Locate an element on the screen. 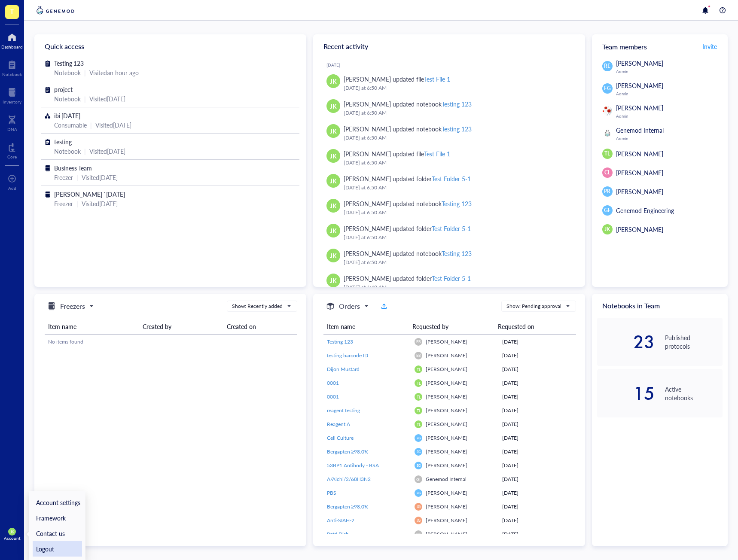 This screenshot has width=738, height=560. img: genemod-logo is located at coordinates (55, 10).